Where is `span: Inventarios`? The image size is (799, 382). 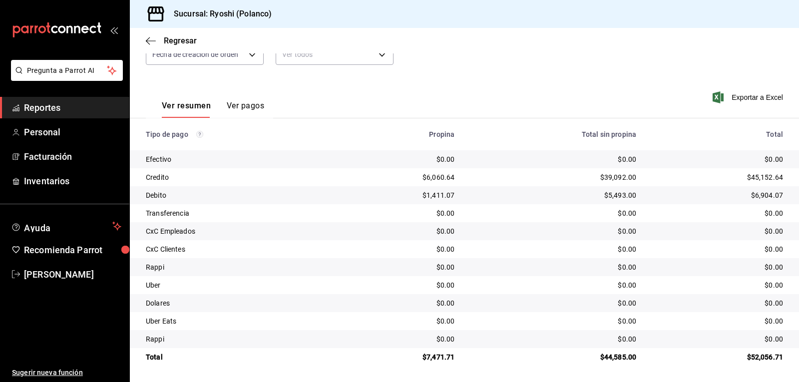 span: Inventarios is located at coordinates (72, 181).